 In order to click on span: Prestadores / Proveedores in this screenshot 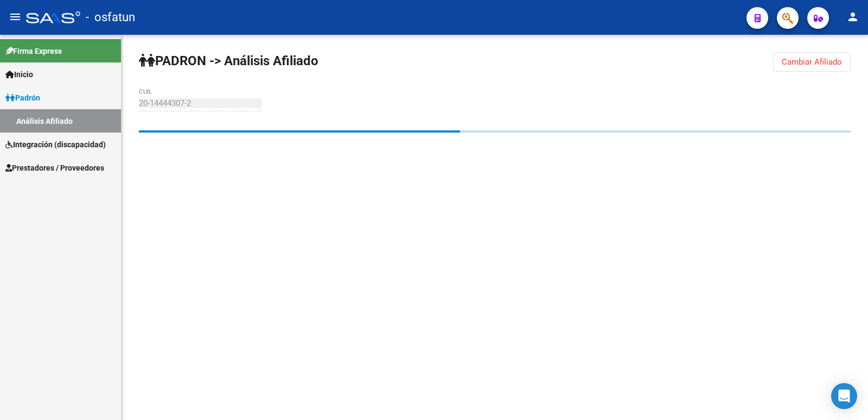, I will do `click(55, 168)`.